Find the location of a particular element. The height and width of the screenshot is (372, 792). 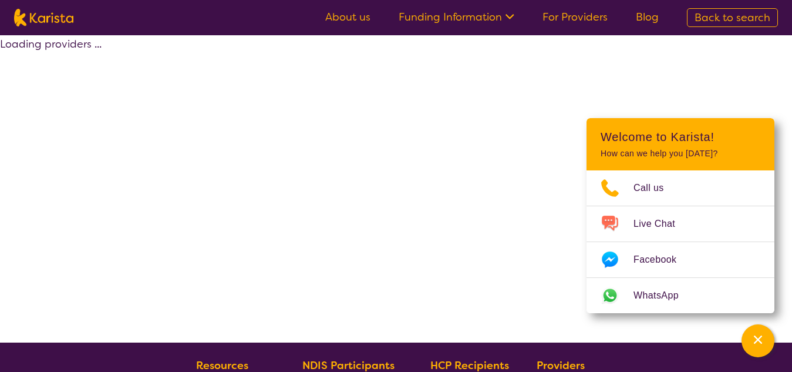

a: Funding Information is located at coordinates (456, 17).